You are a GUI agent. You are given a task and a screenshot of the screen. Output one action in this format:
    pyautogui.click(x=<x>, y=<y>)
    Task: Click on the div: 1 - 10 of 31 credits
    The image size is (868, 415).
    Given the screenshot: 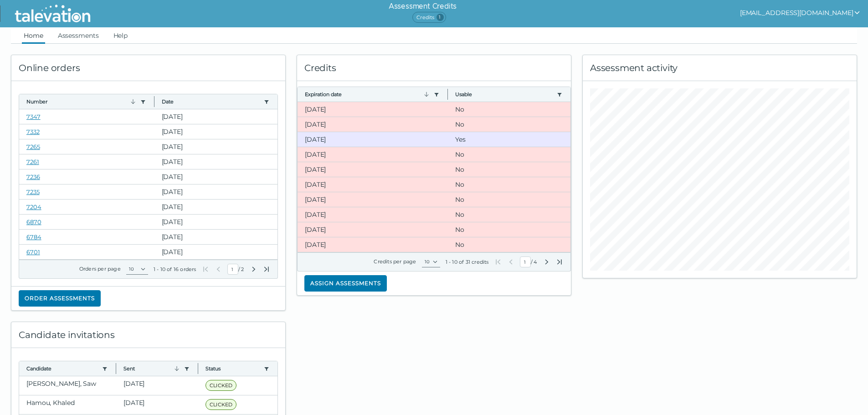 What is the action you would take?
    pyautogui.click(x=467, y=261)
    